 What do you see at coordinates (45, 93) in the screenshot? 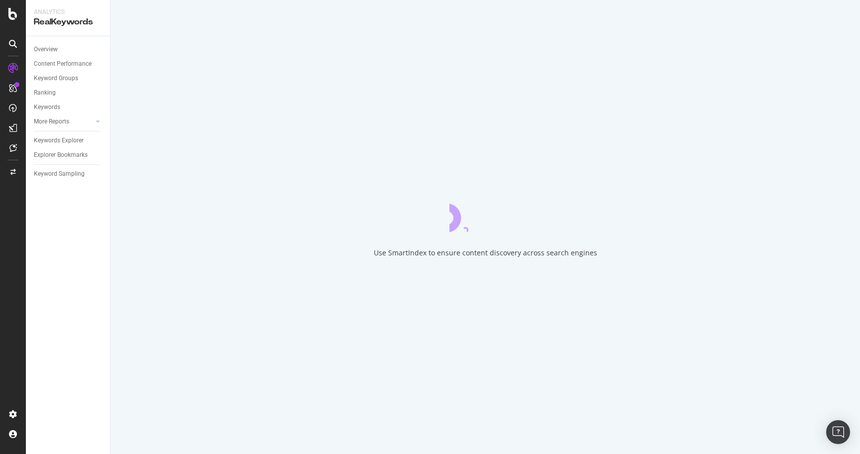
I see `div: Ranking` at bounding box center [45, 93].